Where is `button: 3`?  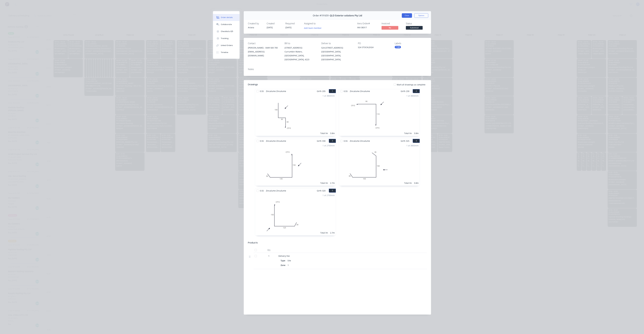 button: 3 is located at coordinates (332, 141).